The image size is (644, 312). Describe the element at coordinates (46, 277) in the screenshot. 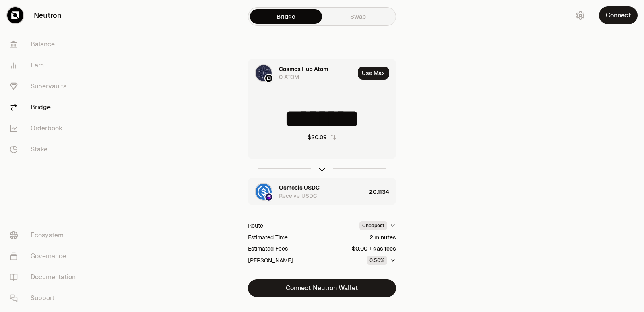

I see `a: Documentation` at that location.